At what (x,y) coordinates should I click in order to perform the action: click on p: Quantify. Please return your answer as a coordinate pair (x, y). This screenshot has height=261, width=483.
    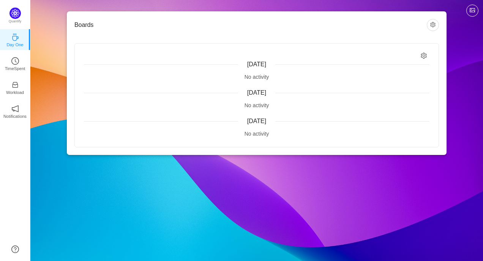
    Looking at the image, I should click on (15, 22).